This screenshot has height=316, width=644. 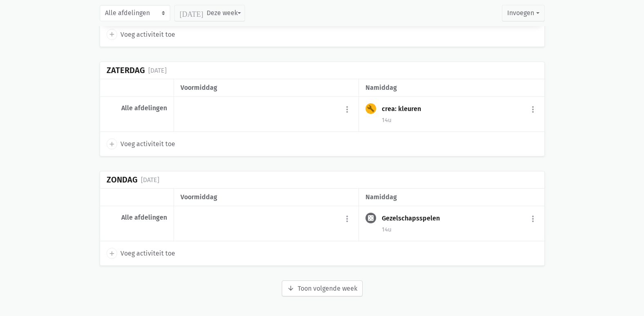 I want to click on div: Zondag, so click(x=122, y=179).